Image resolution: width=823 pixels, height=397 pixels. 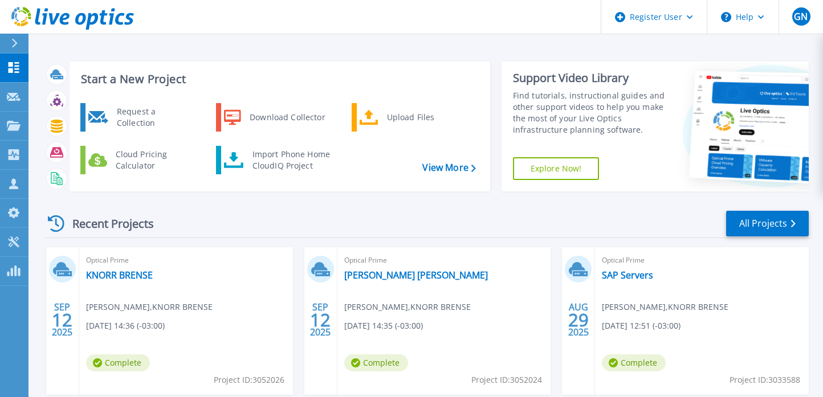 I want to click on div: Import Phone Home CloudIQ Project, so click(x=291, y=160).